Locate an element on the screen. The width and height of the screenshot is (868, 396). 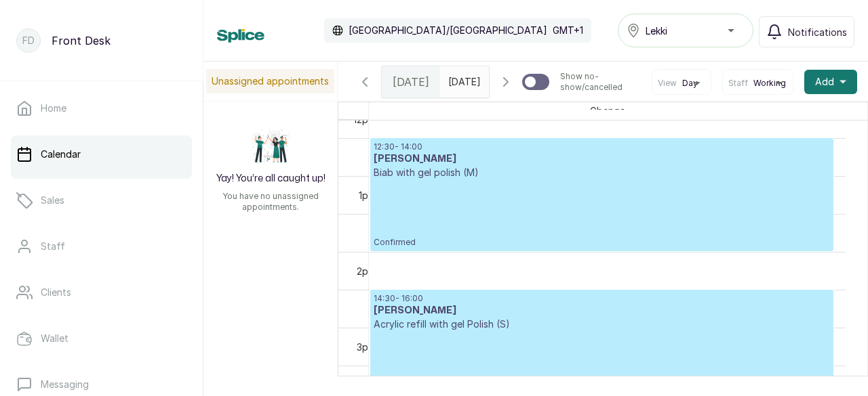
p: You have no unassigned appointments. is located at coordinates (271, 202).